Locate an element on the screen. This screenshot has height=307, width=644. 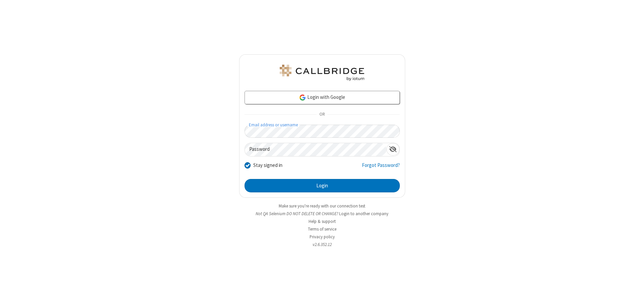
button: Login to another company is located at coordinates (363, 213).